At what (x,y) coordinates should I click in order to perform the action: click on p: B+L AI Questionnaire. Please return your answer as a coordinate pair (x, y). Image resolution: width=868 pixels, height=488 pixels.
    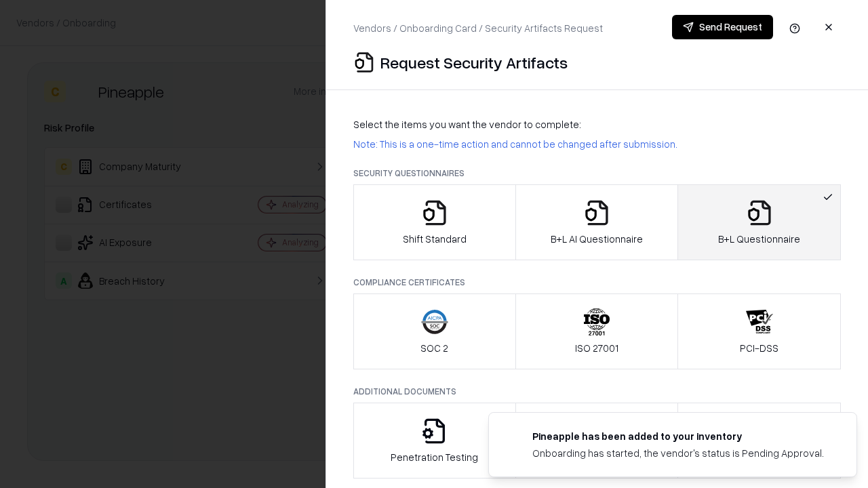
    Looking at the image, I should click on (597, 238).